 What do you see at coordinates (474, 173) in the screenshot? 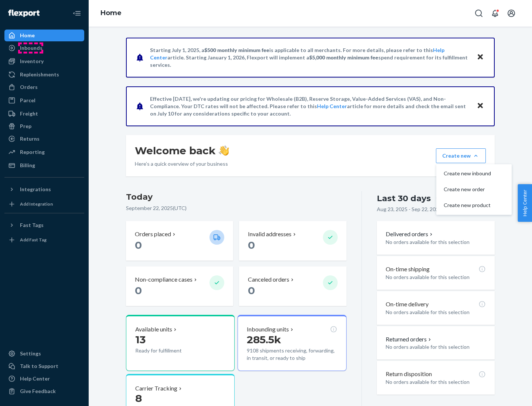
I see `button: Create new inbound` at bounding box center [474, 173].